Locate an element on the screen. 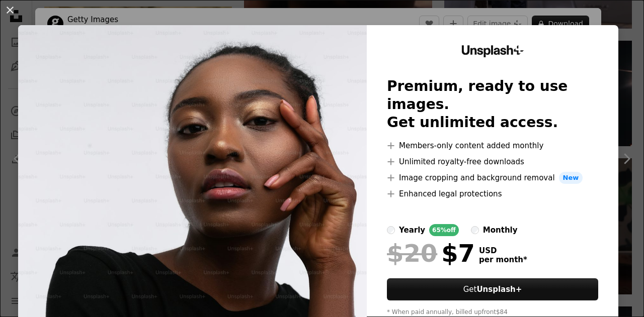  input: yearly65%off is located at coordinates (391, 230).